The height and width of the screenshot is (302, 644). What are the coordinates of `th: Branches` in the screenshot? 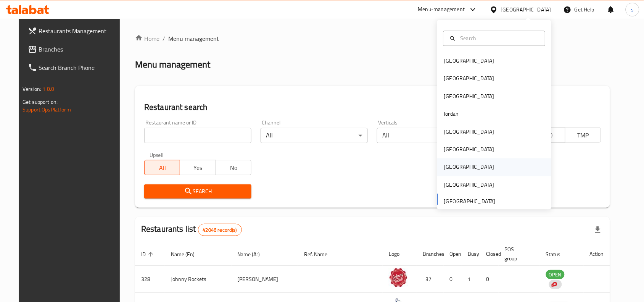 It's located at (430, 254).